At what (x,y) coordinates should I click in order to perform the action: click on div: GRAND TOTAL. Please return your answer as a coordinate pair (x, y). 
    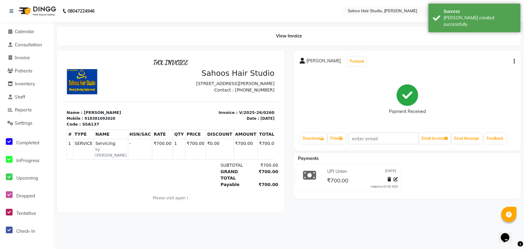
    Looking at the image, I should click on (169, 119).